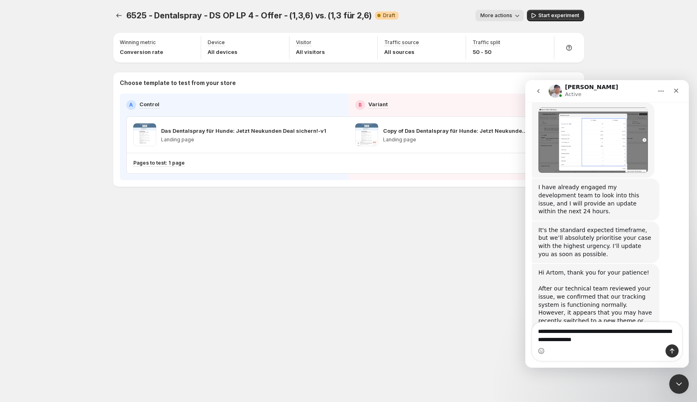  What do you see at coordinates (222, 52) in the screenshot?
I see `p: All devices` at bounding box center [222, 52].